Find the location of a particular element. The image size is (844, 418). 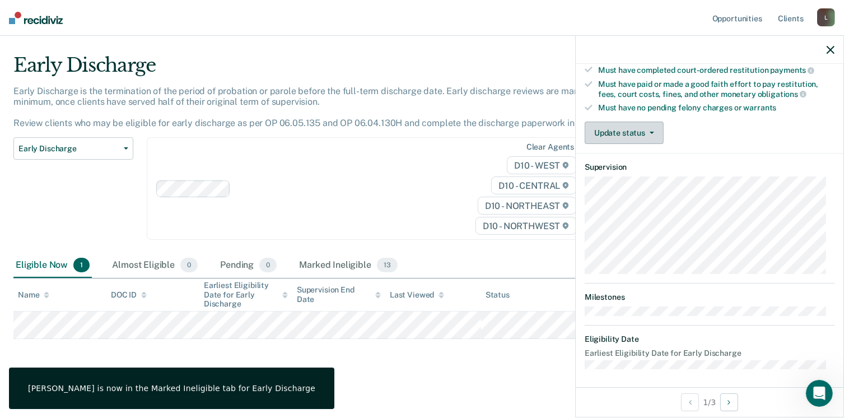

div: Almost Eligible is located at coordinates (155, 265).